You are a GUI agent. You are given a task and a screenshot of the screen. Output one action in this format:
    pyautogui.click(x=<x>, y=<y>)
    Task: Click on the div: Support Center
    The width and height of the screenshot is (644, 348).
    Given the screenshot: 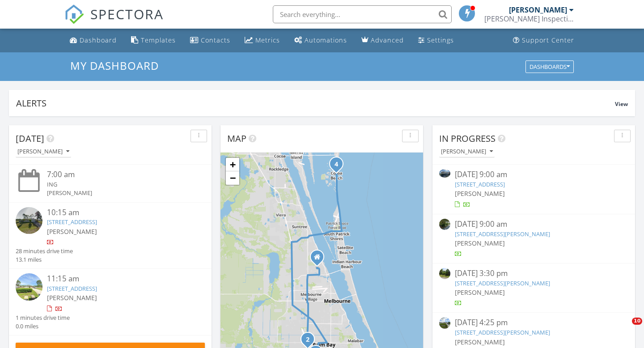 What is the action you would take?
    pyautogui.click(x=548, y=40)
    